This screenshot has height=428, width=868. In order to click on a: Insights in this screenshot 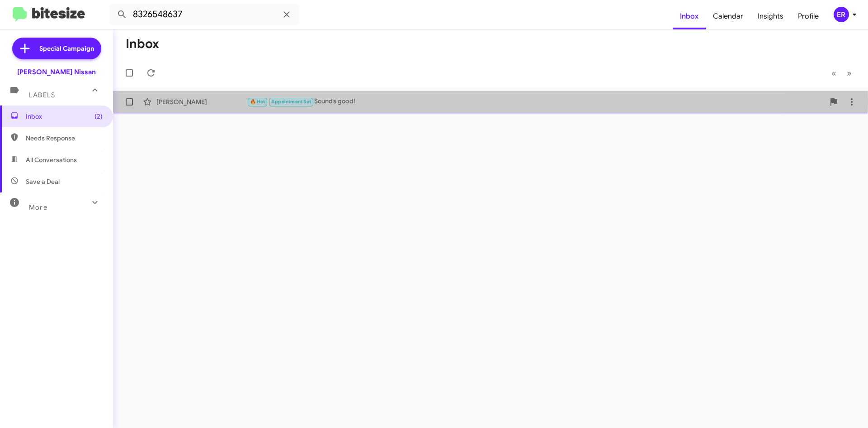, I will do `click(771, 16)`.